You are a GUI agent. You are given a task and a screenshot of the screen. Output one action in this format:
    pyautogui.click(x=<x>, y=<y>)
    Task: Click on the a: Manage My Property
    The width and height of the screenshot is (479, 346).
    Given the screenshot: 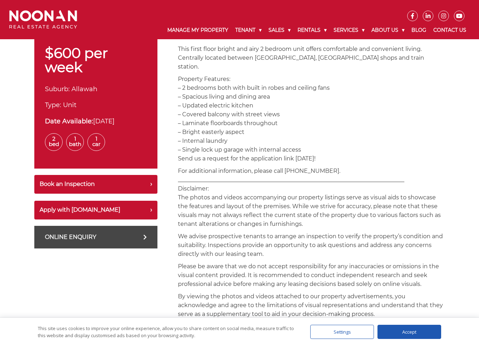 What is the action you would take?
    pyautogui.click(x=198, y=30)
    